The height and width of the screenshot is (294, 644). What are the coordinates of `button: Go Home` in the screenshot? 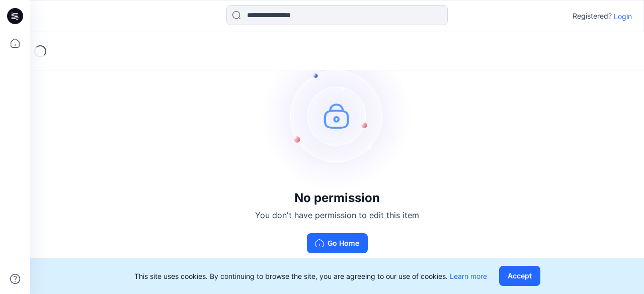 It's located at (337, 243).